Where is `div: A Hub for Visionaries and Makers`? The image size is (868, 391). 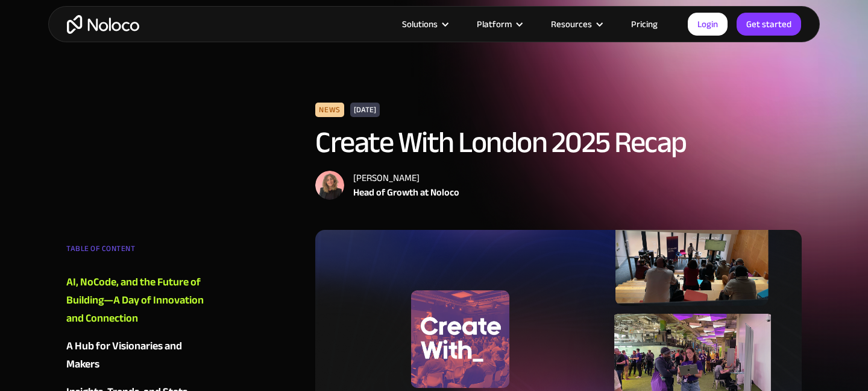 div: A Hub for Visionaries and Makers is located at coordinates (139, 355).